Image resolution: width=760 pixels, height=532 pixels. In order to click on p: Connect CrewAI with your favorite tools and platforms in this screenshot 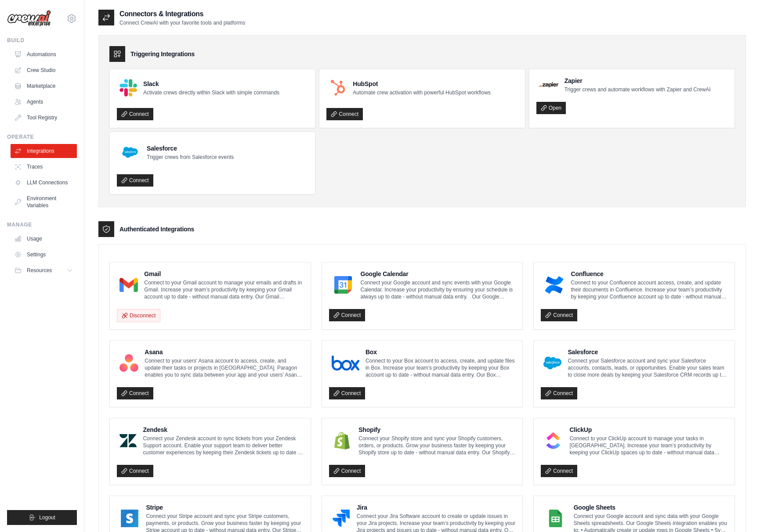, I will do `click(182, 23)`.